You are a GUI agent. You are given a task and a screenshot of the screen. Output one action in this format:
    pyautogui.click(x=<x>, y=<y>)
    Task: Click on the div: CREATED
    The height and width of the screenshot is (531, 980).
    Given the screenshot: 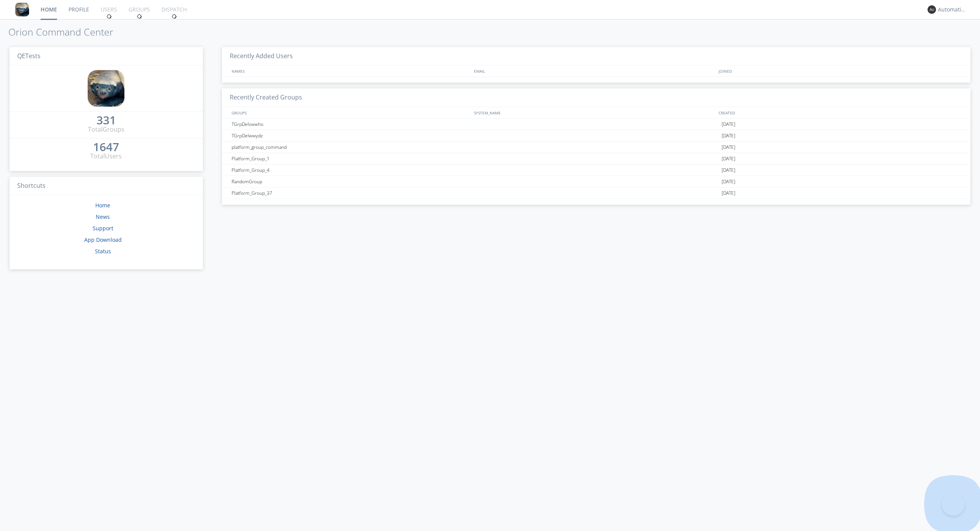 What is the action you would take?
    pyautogui.click(x=840, y=112)
    